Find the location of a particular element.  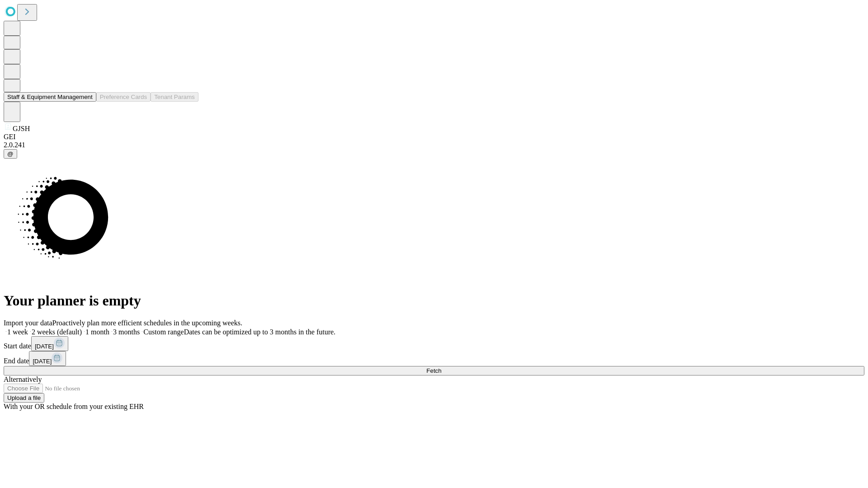

span: 3 months is located at coordinates (126, 332).